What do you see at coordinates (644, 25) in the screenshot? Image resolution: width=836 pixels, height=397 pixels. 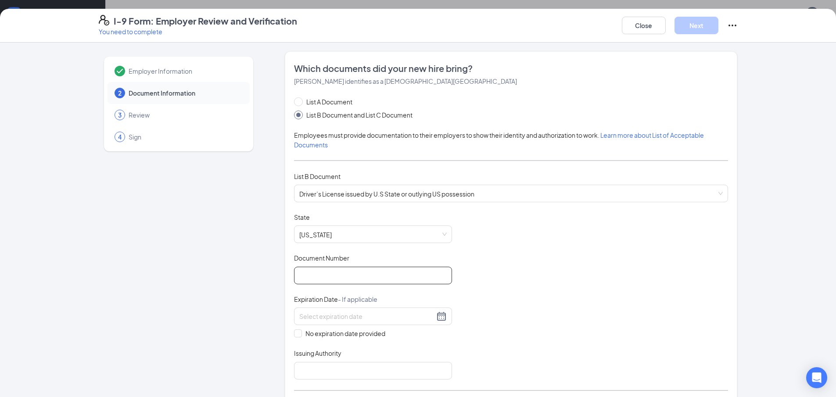 I see `button: Close` at bounding box center [644, 25].